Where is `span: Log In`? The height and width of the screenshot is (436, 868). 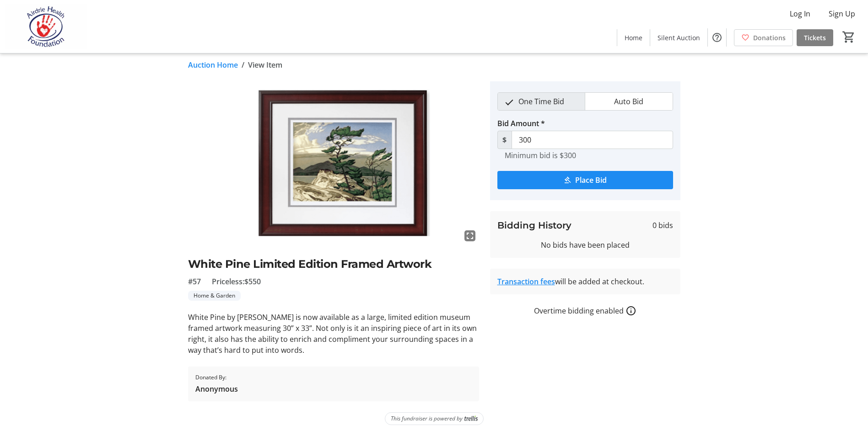 span: Log In is located at coordinates (800, 14).